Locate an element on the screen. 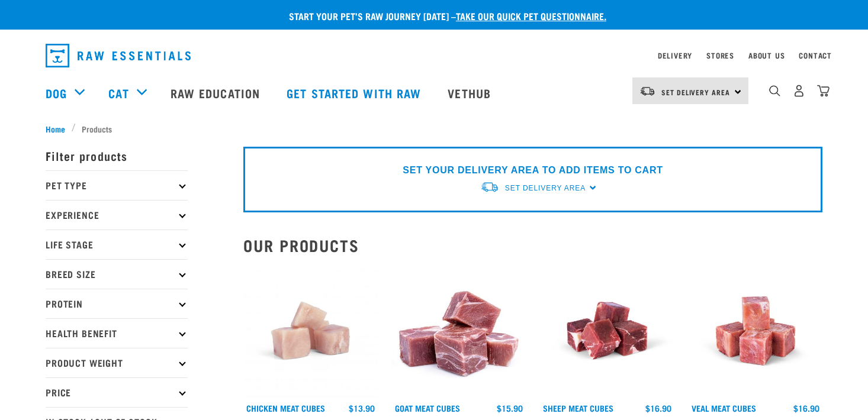  a: Home is located at coordinates (59, 128).